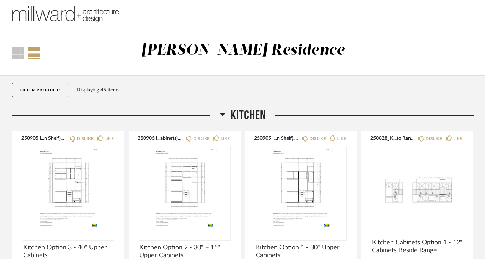  What do you see at coordinates (273, 90) in the screenshot?
I see `div: Displaying 45 items` at bounding box center [273, 90].